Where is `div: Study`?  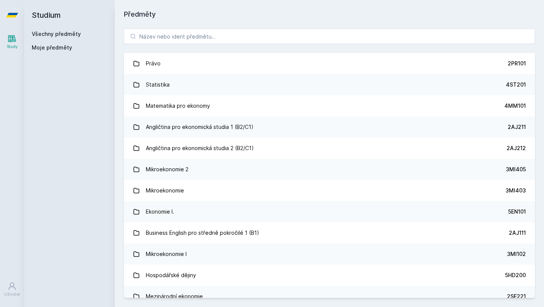
div: Study is located at coordinates (12, 46).